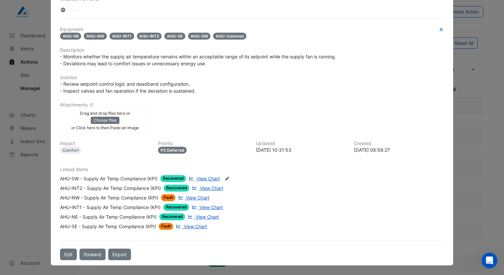  Describe the element at coordinates (119, 254) in the screenshot. I see `a: Export` at that location.